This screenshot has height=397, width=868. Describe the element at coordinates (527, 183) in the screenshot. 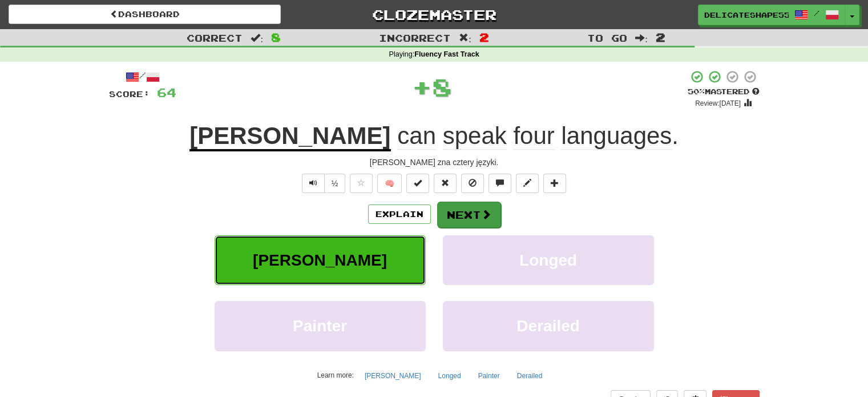

I see `button: Edit sentence (alt+d)` at that location.